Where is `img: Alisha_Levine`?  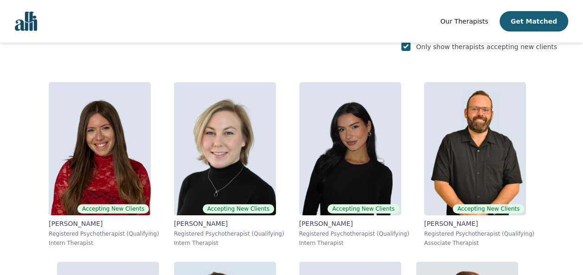 img: Alisha_Levine is located at coordinates (100, 149).